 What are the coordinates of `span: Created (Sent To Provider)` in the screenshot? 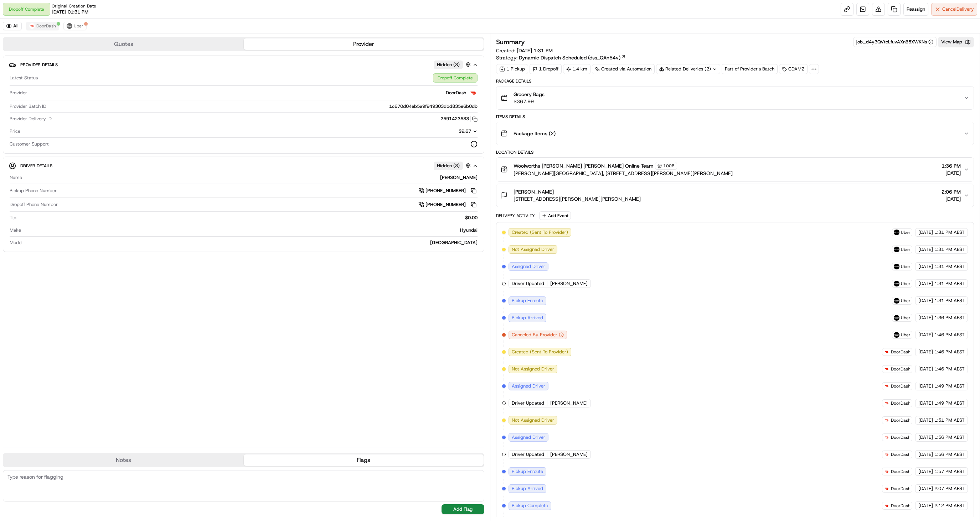 It's located at (540, 352).